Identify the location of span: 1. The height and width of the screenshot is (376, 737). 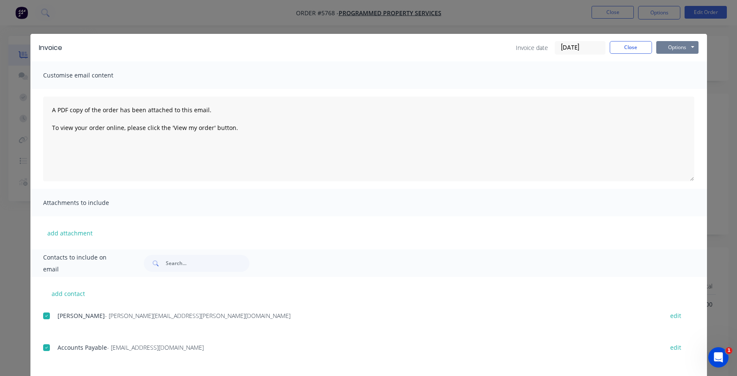
(729, 350).